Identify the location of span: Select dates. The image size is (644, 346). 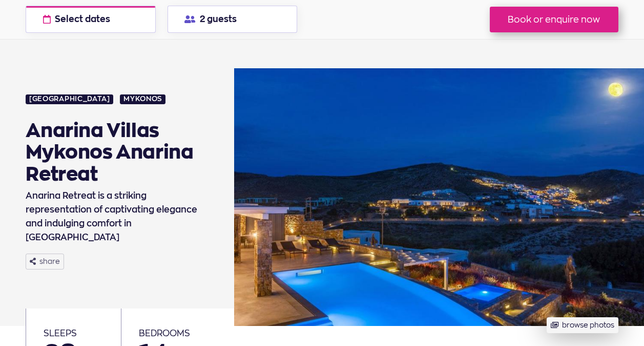
(83, 19).